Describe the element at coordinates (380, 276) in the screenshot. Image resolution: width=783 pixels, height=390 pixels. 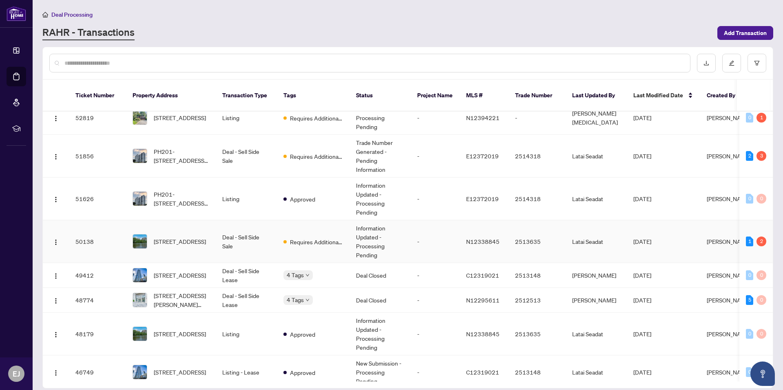
I see `td: Deal Closed` at that location.